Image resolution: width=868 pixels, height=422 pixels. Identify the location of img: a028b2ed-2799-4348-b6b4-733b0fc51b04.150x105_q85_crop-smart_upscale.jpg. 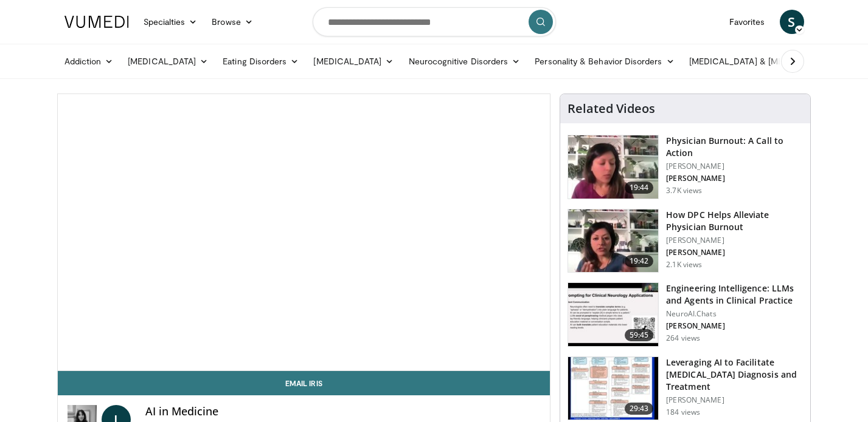
(613, 389).